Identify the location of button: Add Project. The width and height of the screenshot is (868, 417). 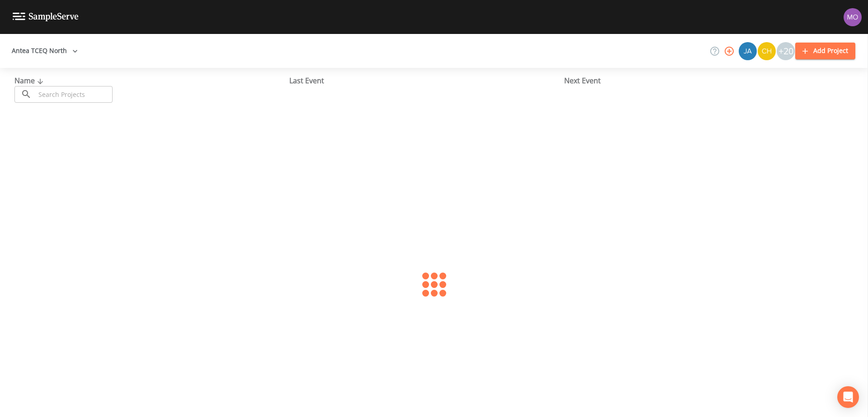
(825, 51).